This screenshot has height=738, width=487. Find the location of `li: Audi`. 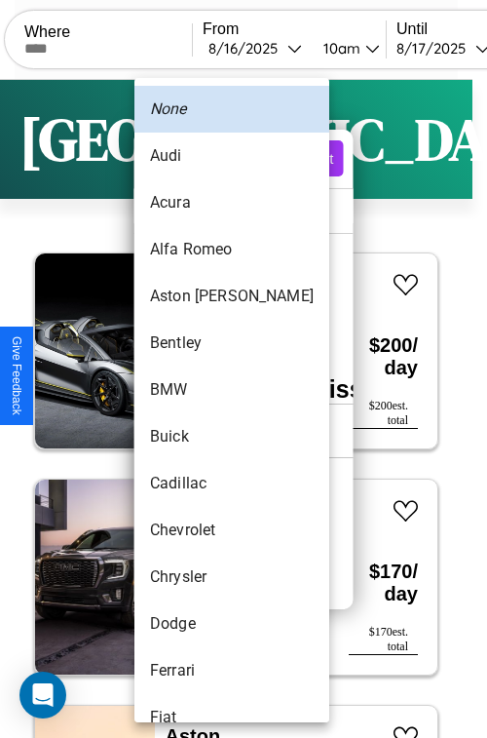

li: Audi is located at coordinates (232, 156).